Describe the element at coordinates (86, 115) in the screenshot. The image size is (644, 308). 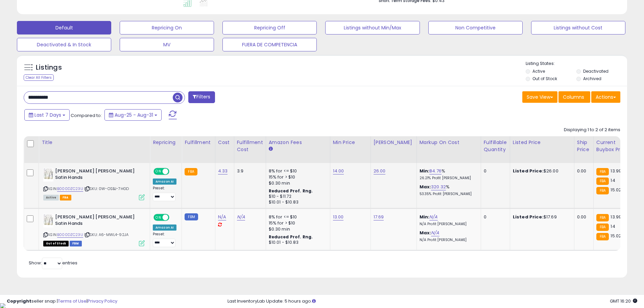
I see `span: Compared to:` at that location.